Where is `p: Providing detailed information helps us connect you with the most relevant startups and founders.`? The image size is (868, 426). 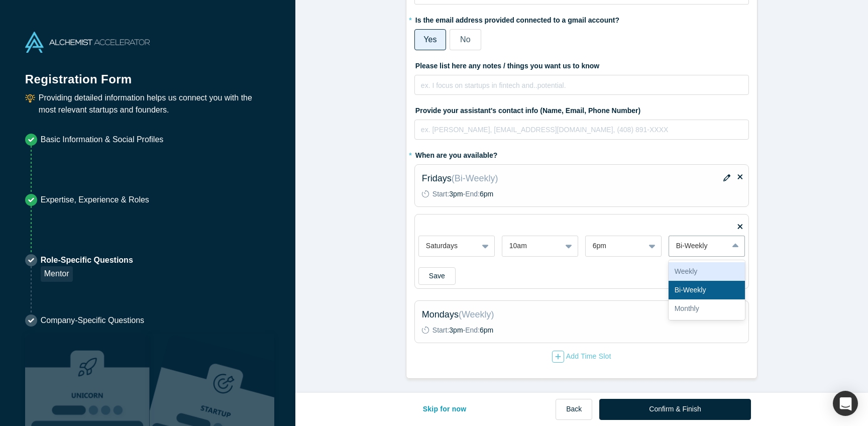
p: Providing detailed information helps us connect you with the most relevant startups and founders. is located at coordinates (154, 104).